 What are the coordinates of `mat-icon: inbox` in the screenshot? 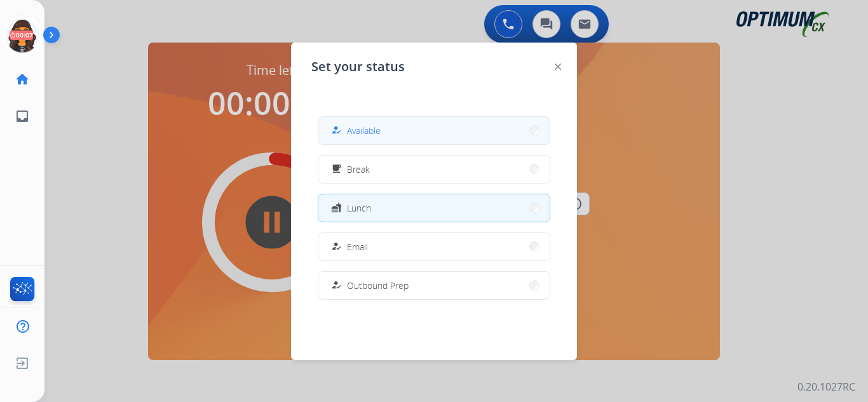 It's located at (22, 117).